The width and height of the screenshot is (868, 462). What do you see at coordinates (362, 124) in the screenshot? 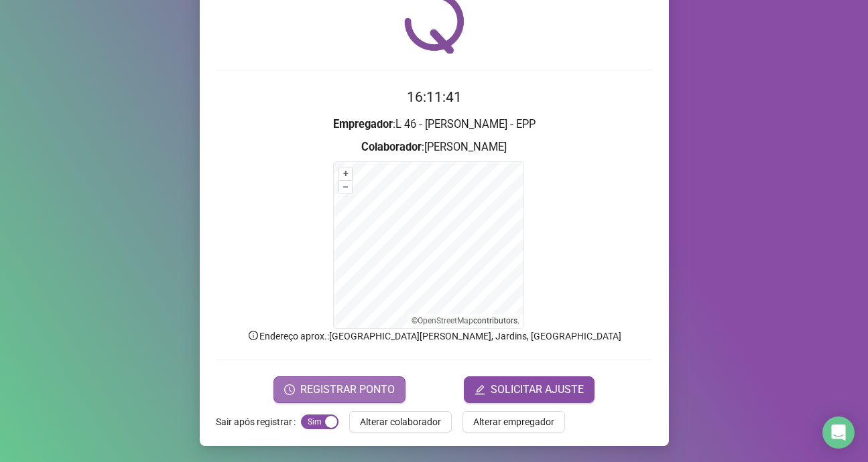
I see `strong: Empregador` at bounding box center [362, 124].